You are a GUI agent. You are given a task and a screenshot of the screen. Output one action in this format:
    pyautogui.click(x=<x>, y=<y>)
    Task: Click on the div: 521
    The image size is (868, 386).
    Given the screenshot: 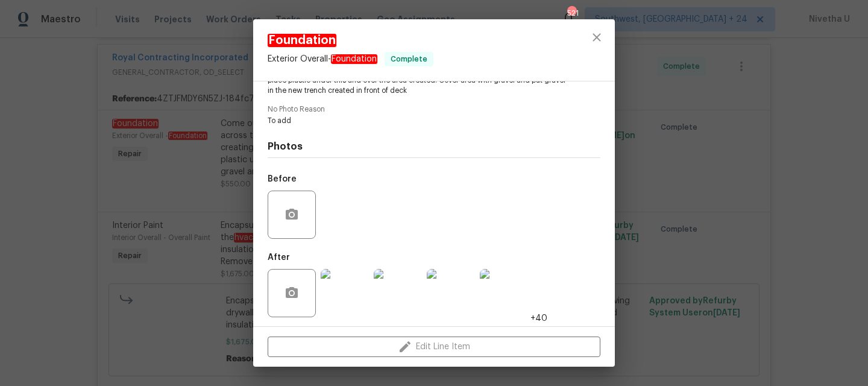 What is the action you would take?
    pyautogui.click(x=571, y=14)
    